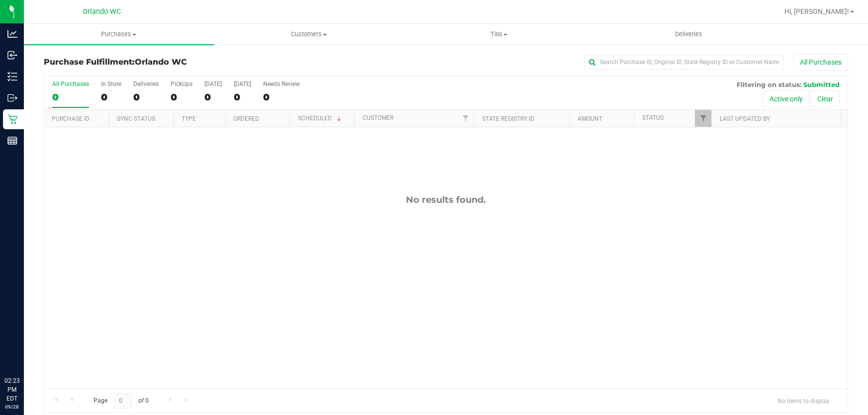 Image resolution: width=868 pixels, height=415 pixels. Describe the element at coordinates (684, 62) in the screenshot. I see `input: Search Purchase ID, Original ID, State Registry ID or Customer Name...` at that location.